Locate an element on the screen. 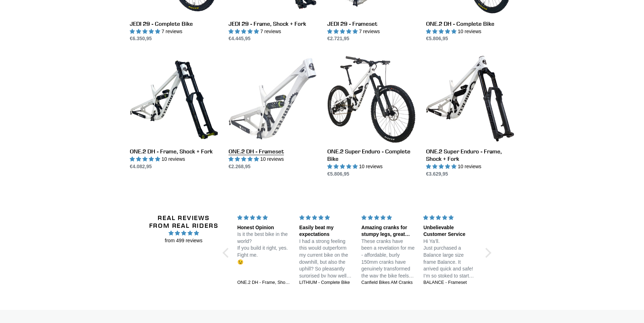  a: ONE.2 DH - Frame, Shock + Fork is located at coordinates (264, 283).